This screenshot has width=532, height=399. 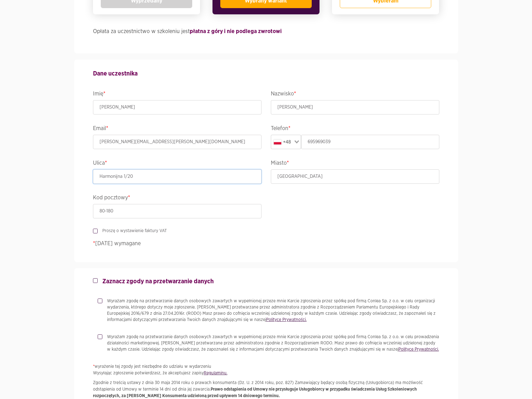 I want to click on legend: Kod pocztowy, so click(x=177, y=199).